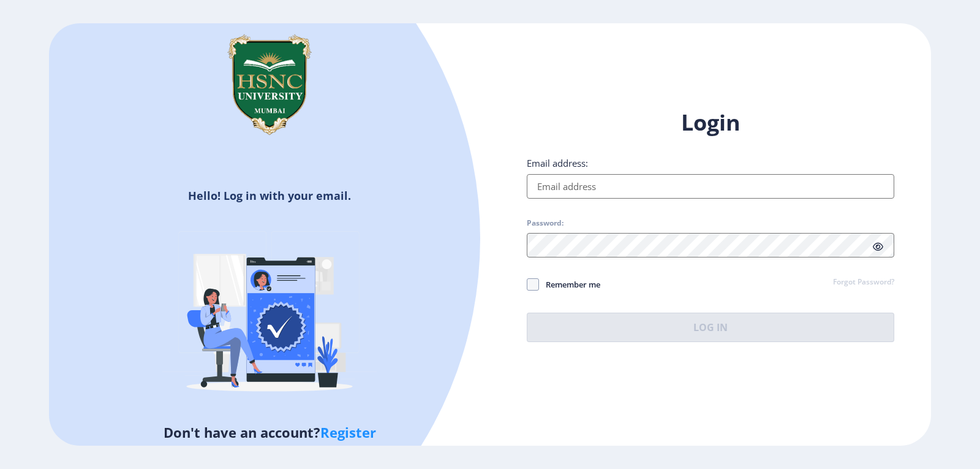 The image size is (980, 469). I want to click on input: Email address, so click(711, 186).